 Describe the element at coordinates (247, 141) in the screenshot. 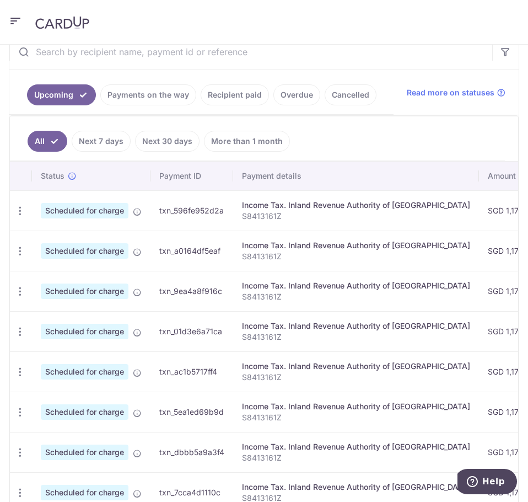

I see `a: More than 1 month` at that location.